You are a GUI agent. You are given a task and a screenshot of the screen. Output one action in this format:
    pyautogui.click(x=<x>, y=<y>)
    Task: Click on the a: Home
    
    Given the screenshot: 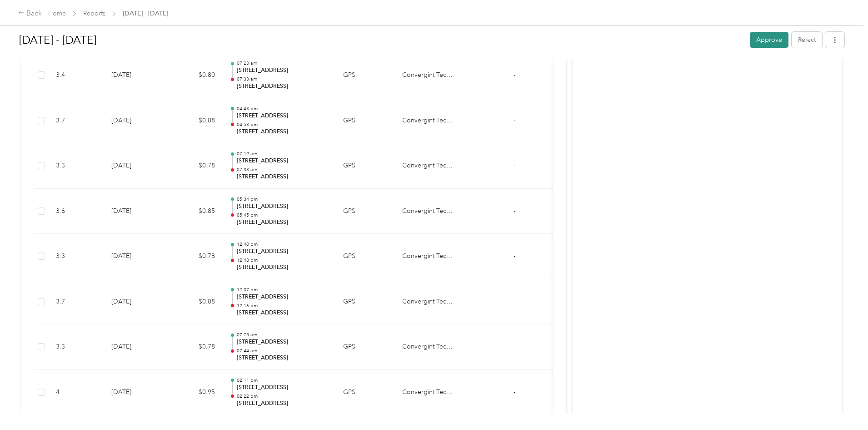 What is the action you would take?
    pyautogui.click(x=57, y=13)
    